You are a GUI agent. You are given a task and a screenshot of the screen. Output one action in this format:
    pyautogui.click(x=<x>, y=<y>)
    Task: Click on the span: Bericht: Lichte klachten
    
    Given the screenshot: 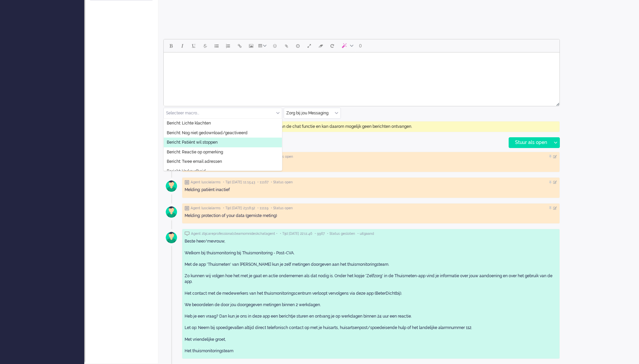 What is the action you would take?
    pyautogui.click(x=188, y=123)
    